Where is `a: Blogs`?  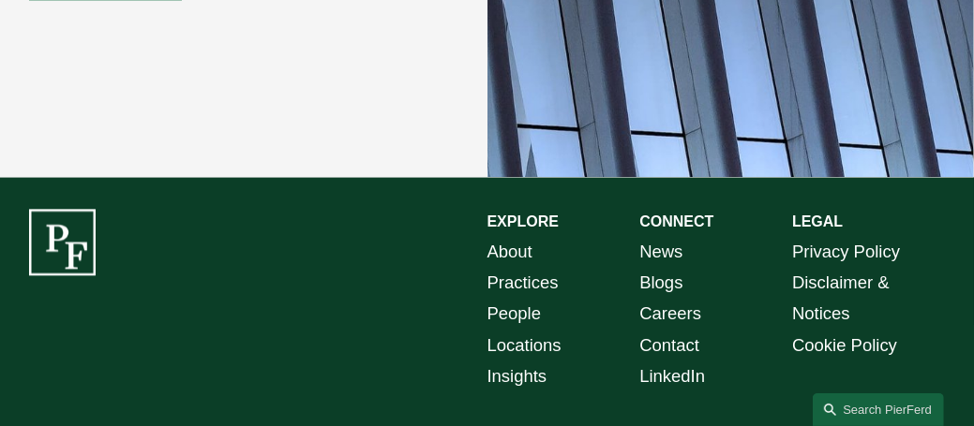 a: Blogs is located at coordinates (661, 282).